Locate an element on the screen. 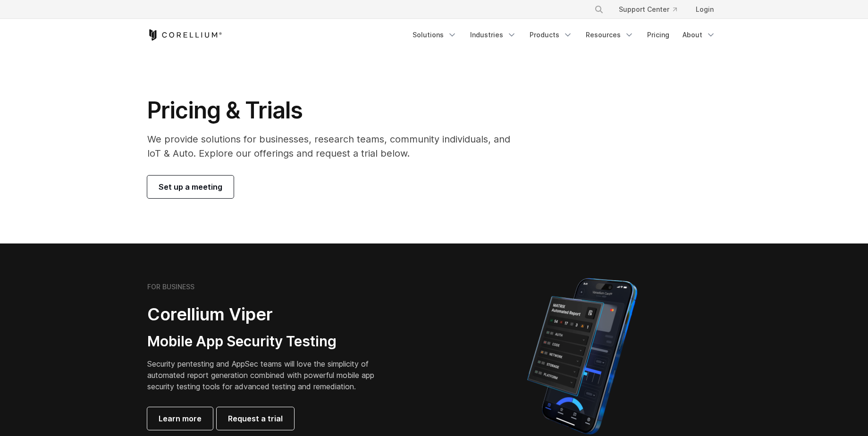 This screenshot has height=436, width=868. h6: FOR BUSINESS is located at coordinates (171, 287).